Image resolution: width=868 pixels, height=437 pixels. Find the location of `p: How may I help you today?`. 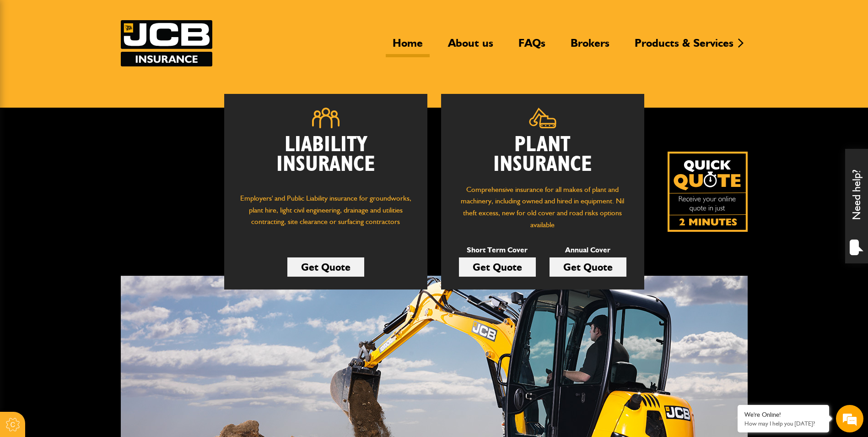

p: How may I help you today? is located at coordinates (783, 423).